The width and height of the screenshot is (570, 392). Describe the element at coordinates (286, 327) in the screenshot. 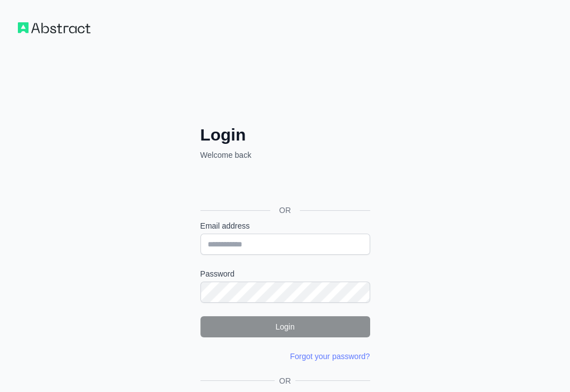

I see `button: Login` at that location.